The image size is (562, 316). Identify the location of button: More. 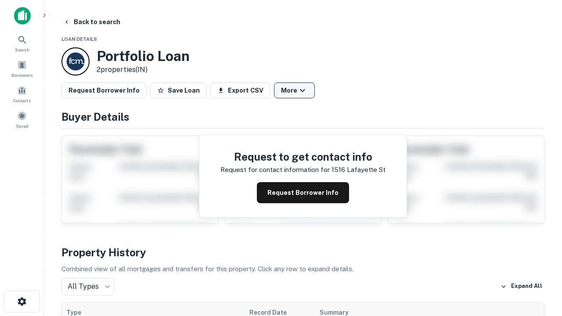
(294, 90).